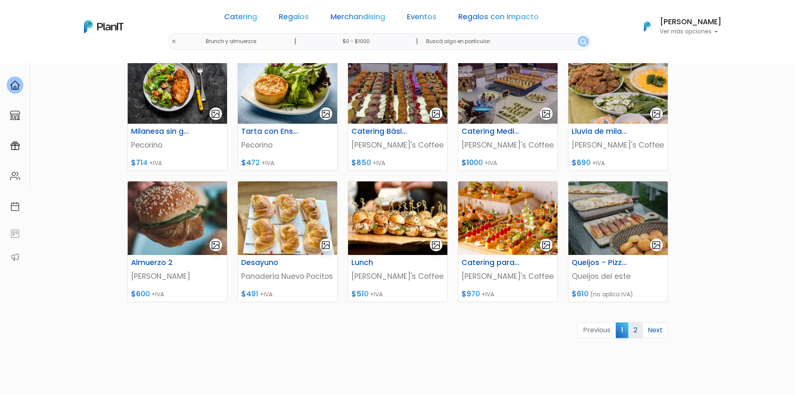  What do you see at coordinates (271, 131) in the screenshot?
I see `h6: Tarta con Ensalada` at bounding box center [271, 131].